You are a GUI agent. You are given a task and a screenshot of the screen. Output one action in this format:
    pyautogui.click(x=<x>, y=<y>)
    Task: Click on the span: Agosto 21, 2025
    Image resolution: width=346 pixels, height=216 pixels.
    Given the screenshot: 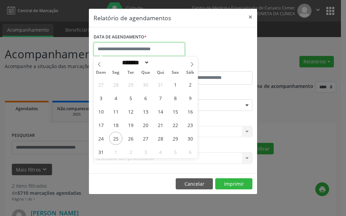 What is the action you would take?
    pyautogui.click(x=160, y=125)
    